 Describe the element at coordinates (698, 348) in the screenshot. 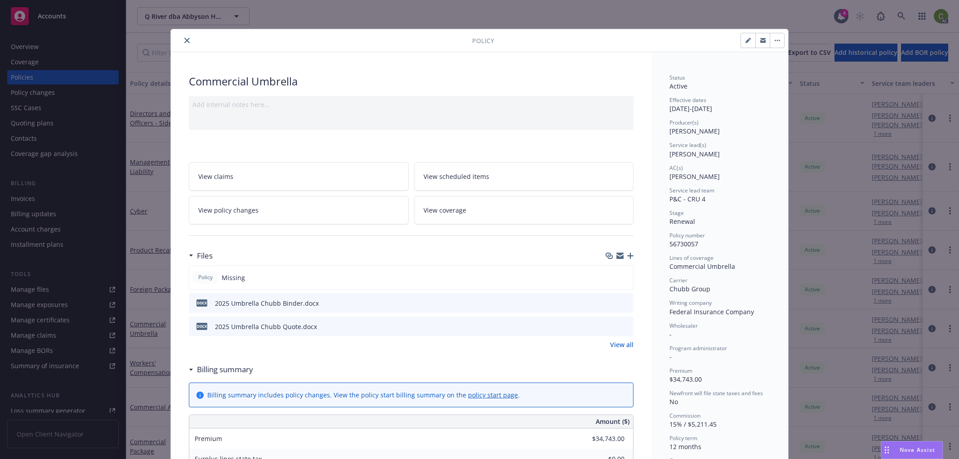

I see `span: Program administrator` at that location.